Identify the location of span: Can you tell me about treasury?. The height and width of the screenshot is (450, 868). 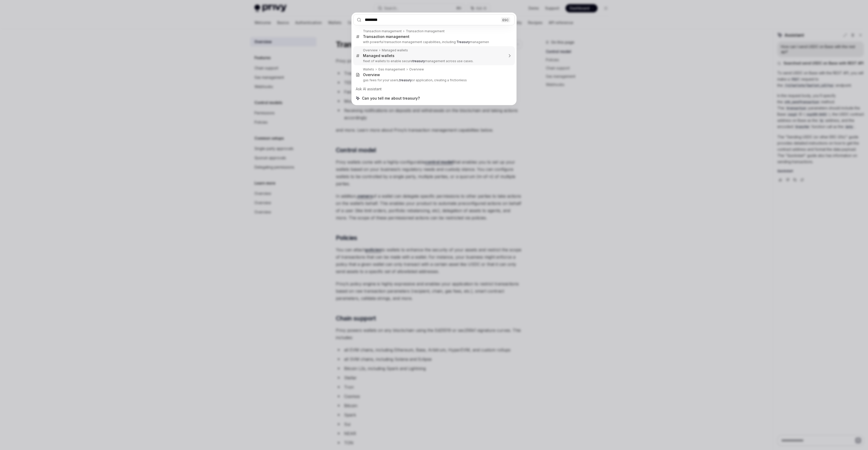
(391, 99).